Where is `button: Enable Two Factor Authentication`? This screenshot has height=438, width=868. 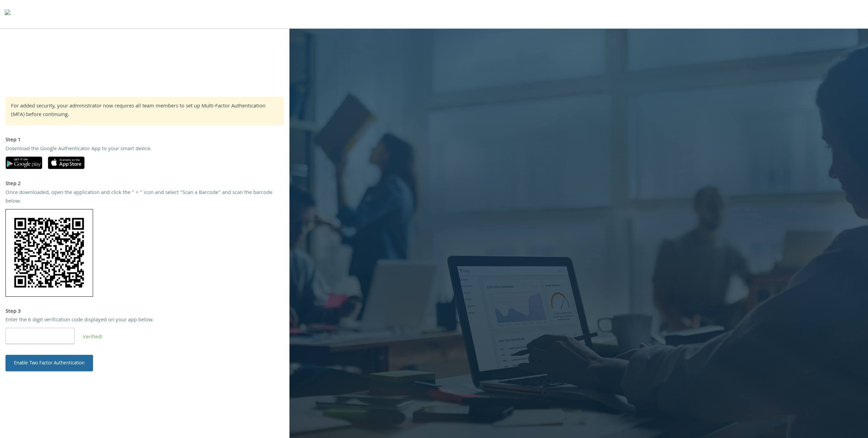 button: Enable Two Factor Authentication is located at coordinates (49, 363).